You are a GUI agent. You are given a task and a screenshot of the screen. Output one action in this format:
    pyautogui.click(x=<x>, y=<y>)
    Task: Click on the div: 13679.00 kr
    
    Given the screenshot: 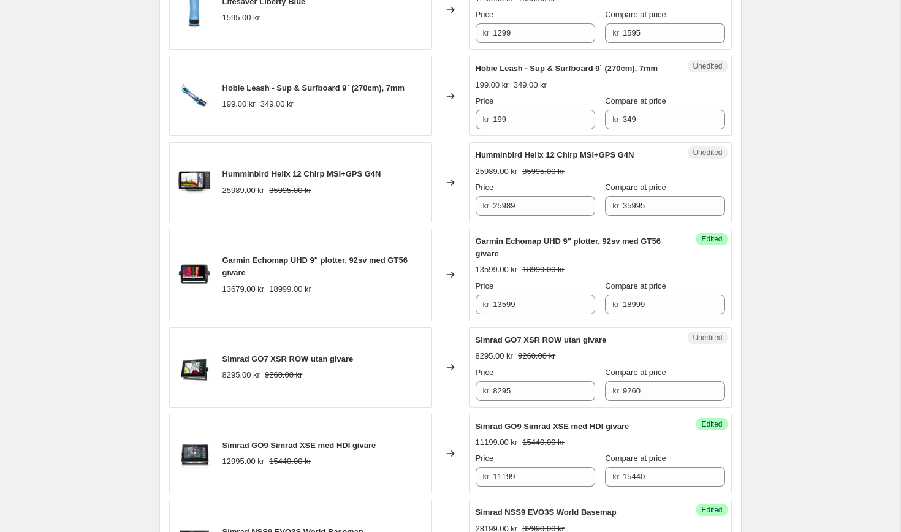 What is the action you would take?
    pyautogui.click(x=243, y=289)
    